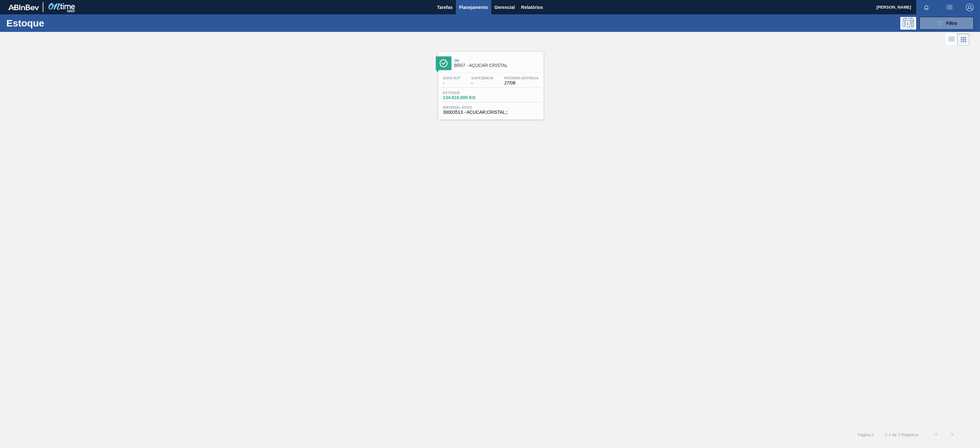  Describe the element at coordinates (444, 7) in the screenshot. I see `span: Tarefas` at that location.